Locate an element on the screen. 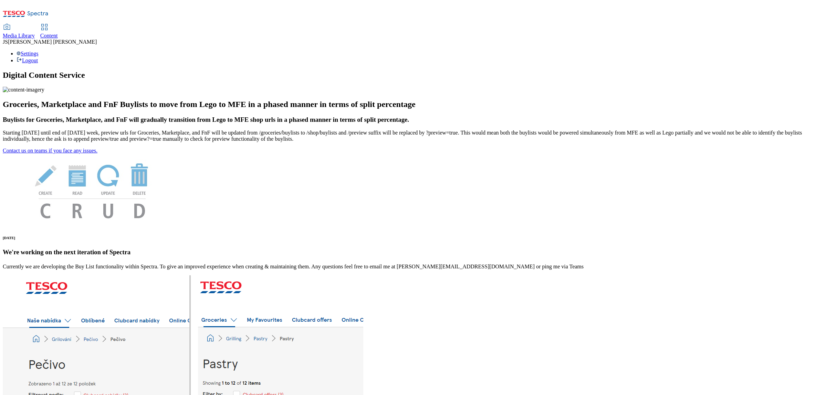 The height and width of the screenshot is (395, 815). span: Media Library is located at coordinates (19, 35).